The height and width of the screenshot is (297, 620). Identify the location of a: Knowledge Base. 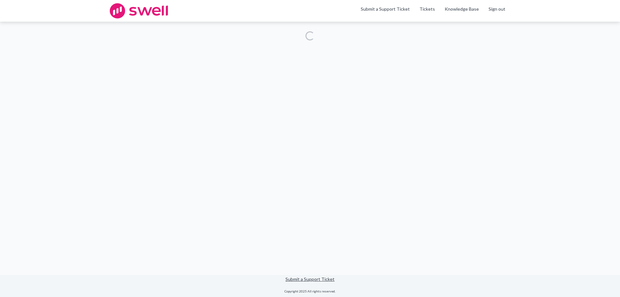
(462, 9).